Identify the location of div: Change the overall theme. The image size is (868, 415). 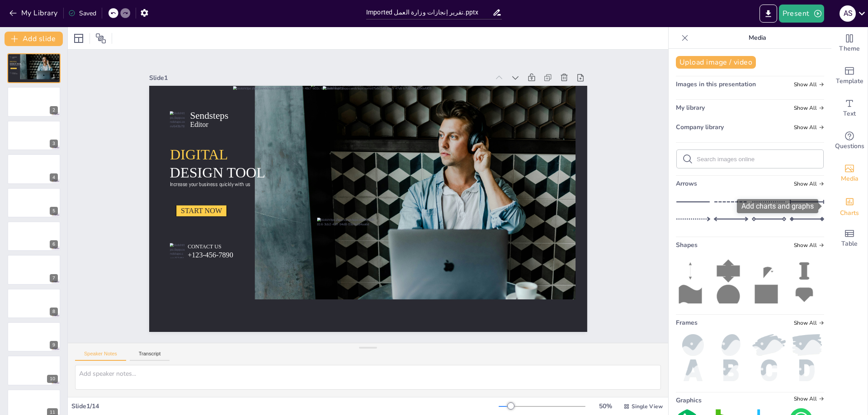
(850, 44).